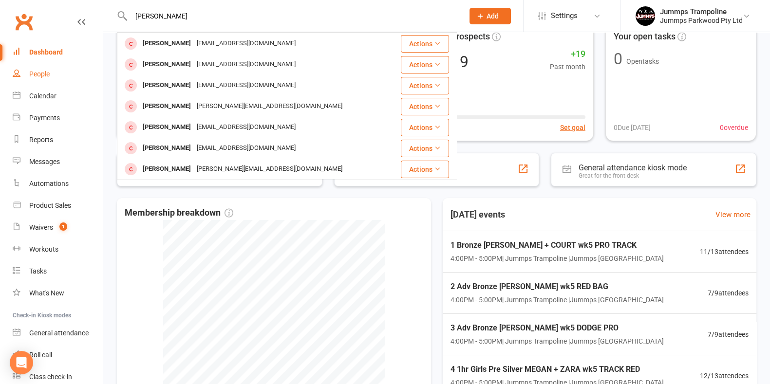 This screenshot has width=770, height=384. What do you see at coordinates (59, 333) in the screenshot?
I see `div: General attendance` at bounding box center [59, 333].